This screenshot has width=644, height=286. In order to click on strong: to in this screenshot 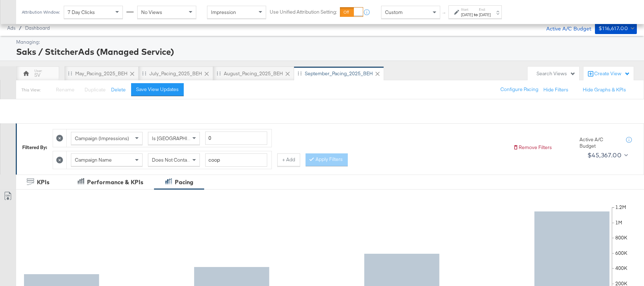, I will do `click(476, 14)`.